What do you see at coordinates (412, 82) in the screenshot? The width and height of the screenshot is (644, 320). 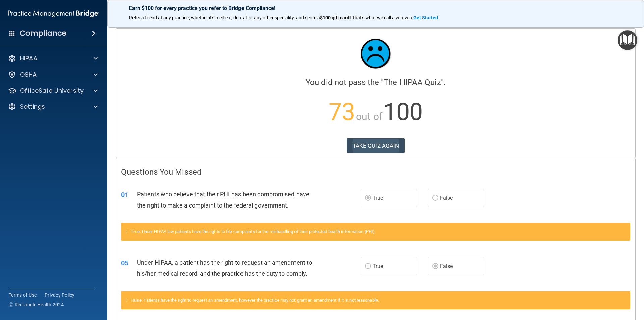 I see `span: The HIPAA Quiz` at bounding box center [412, 82].